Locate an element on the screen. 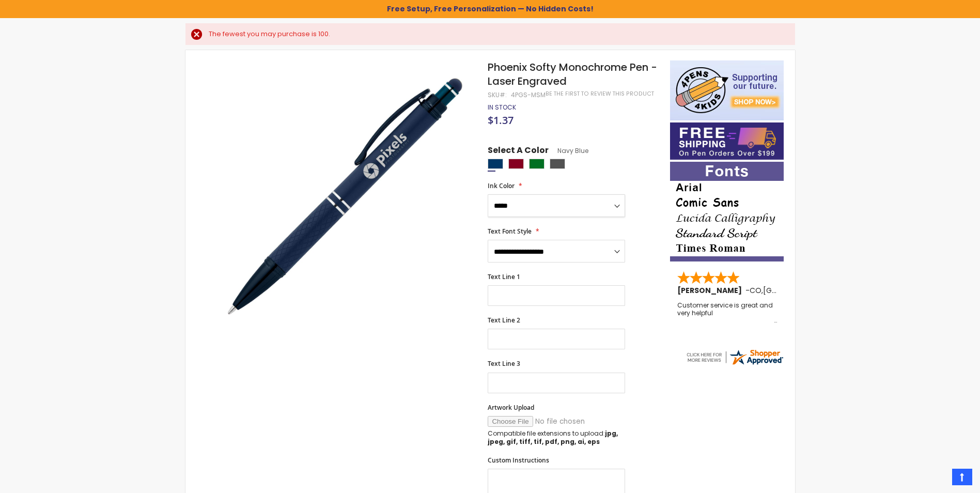 Image resolution: width=980 pixels, height=493 pixels. a: 4pens.com certificate URL is located at coordinates (735, 364).